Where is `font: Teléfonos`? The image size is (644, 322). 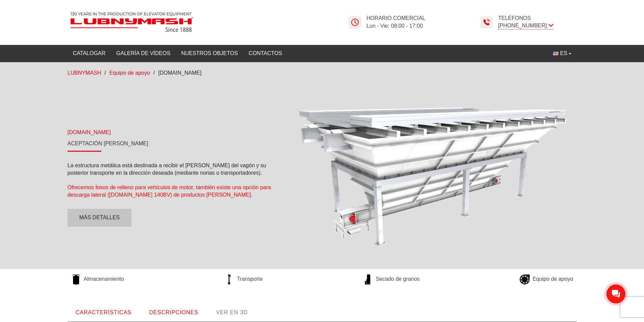
font: Teléfonos is located at coordinates (514, 18).